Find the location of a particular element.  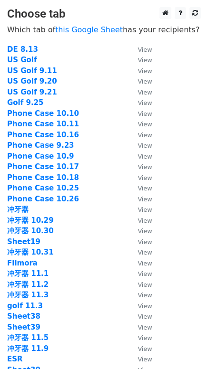

a: Sheet39 is located at coordinates (24, 327).